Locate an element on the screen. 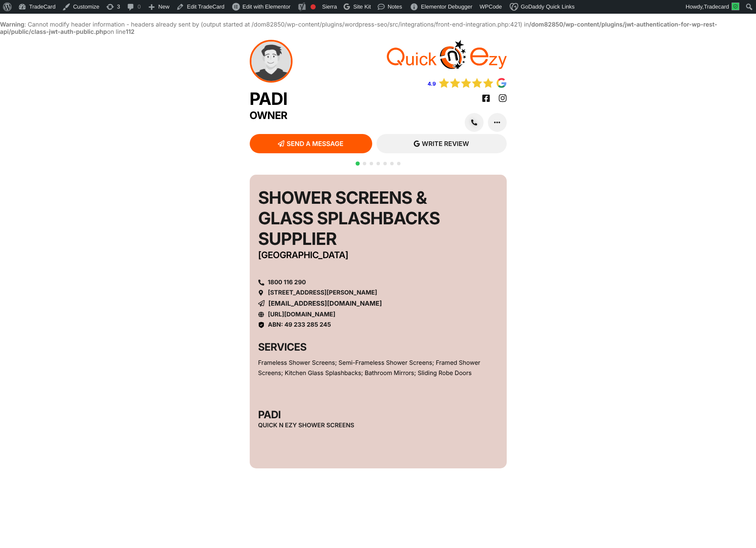 This screenshot has height=548, width=756. span: Go to slide 5 is located at coordinates (385, 164).